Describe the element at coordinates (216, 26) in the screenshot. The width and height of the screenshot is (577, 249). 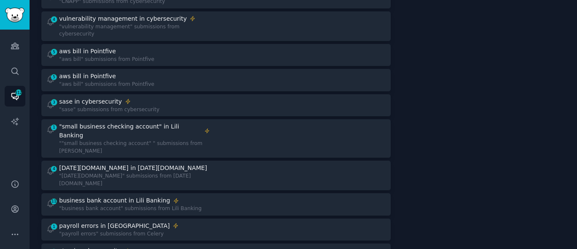
I see `a: 4vulnerability management in cybersecurity"vulnerability management" submissions from cybersecurity` at that location.